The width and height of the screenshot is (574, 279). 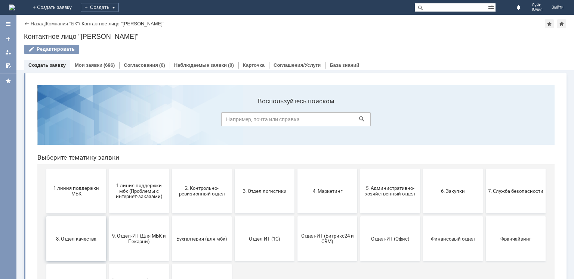 What do you see at coordinates (45, 112) in the screenshot?
I see `span: 1 линия поддержки МБК` at bounding box center [45, 112].